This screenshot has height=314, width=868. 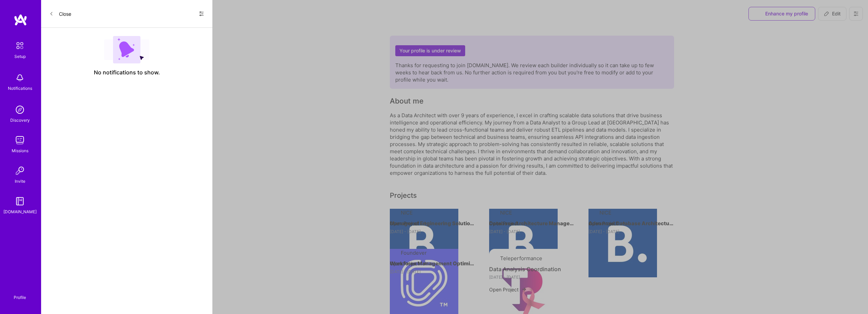 I want to click on div: Invite, so click(x=20, y=181).